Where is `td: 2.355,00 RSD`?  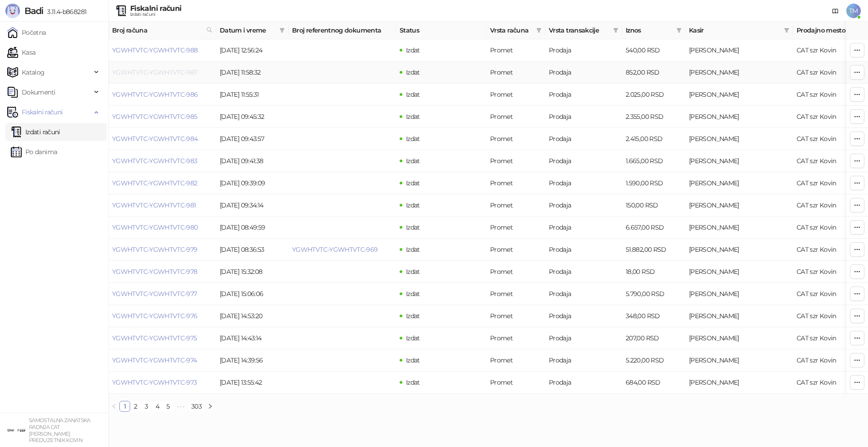 td: 2.355,00 RSD is located at coordinates (654, 116).